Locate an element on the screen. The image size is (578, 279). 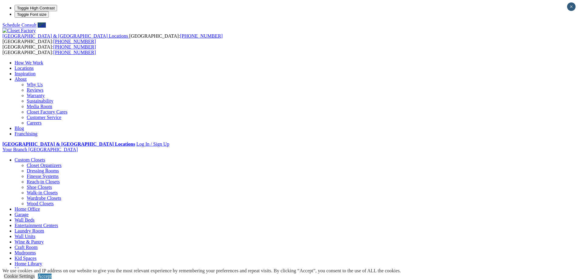
a: Sustainability is located at coordinates (40, 101).